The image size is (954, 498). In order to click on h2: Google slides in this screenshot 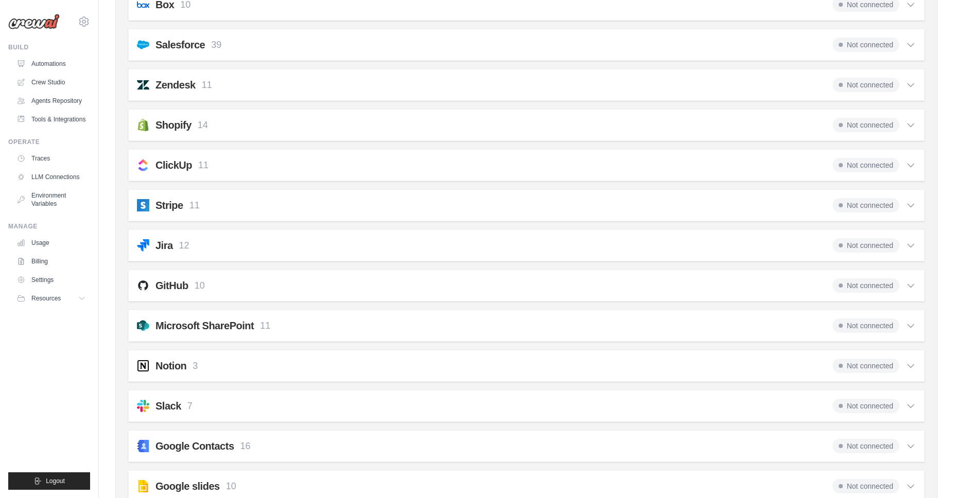, I will do `click(187, 487)`.